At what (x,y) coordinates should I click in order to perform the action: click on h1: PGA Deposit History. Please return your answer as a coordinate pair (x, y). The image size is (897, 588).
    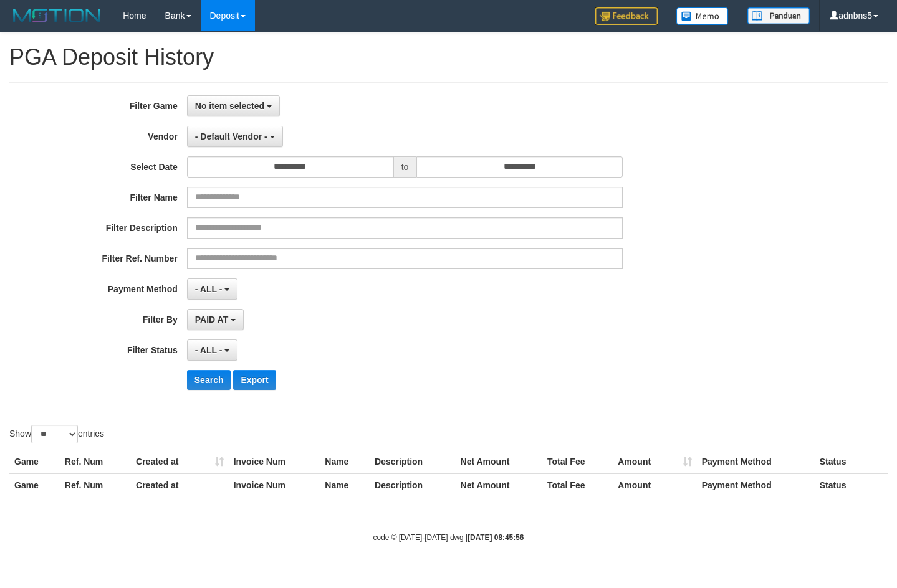
    Looking at the image, I should click on (448, 58).